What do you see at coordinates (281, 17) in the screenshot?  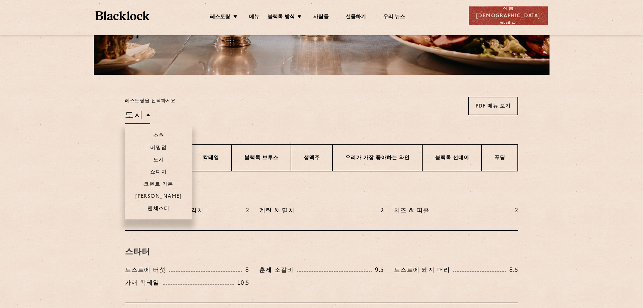 I see `font: 블랙록 방식` at bounding box center [281, 17].